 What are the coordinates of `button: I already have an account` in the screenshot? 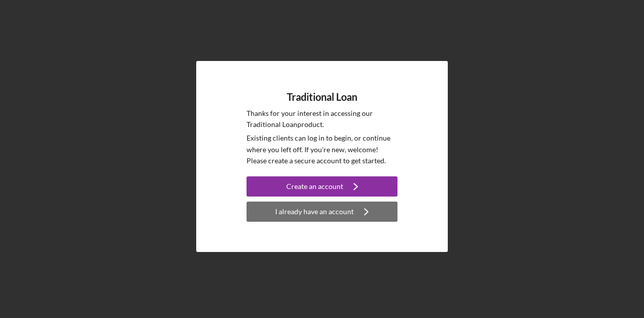 It's located at (322, 212).